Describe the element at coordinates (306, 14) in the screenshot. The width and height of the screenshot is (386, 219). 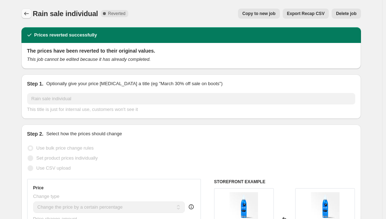
I see `button: Export Recap CSV` at that location.